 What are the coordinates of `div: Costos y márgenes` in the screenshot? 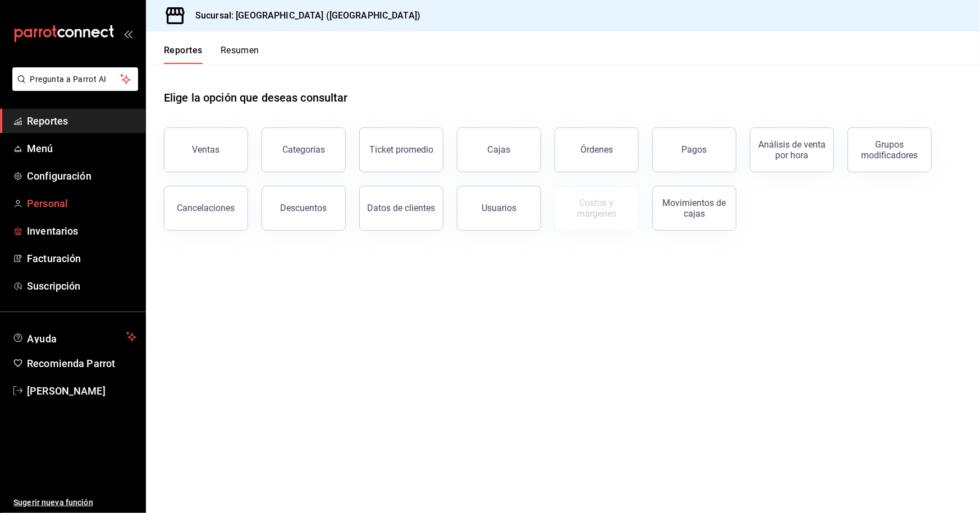 It's located at (597, 208).